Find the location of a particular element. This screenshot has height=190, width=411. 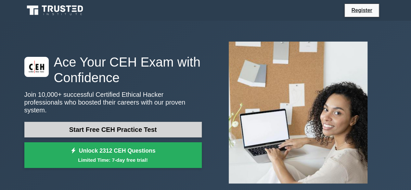

h1: Ace Your CEH Exam with Confidence is located at coordinates (113, 70).